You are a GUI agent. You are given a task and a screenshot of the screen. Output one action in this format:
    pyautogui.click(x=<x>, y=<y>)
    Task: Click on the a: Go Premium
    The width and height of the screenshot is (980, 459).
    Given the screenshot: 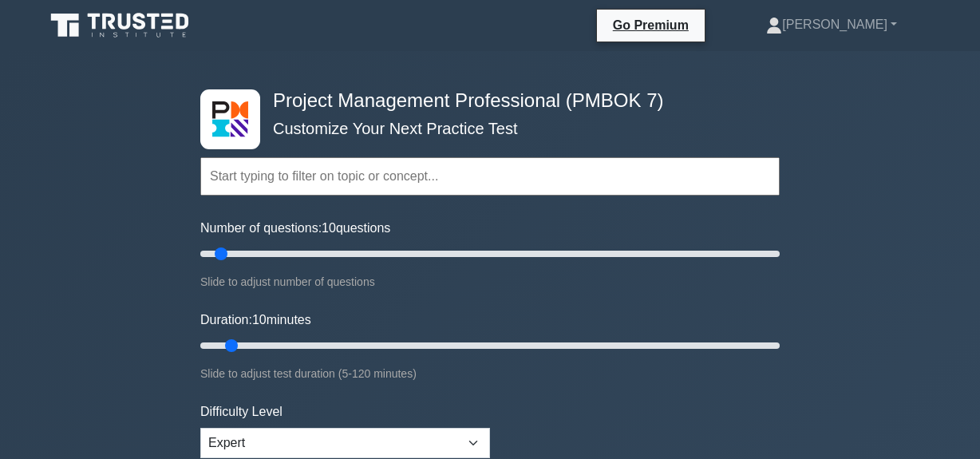 What is the action you would take?
    pyautogui.click(x=651, y=25)
    